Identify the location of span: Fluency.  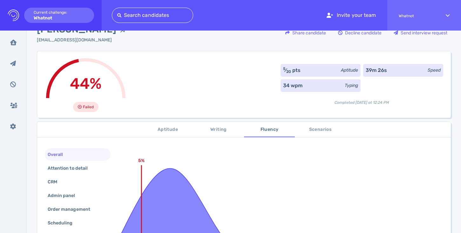
(269, 129).